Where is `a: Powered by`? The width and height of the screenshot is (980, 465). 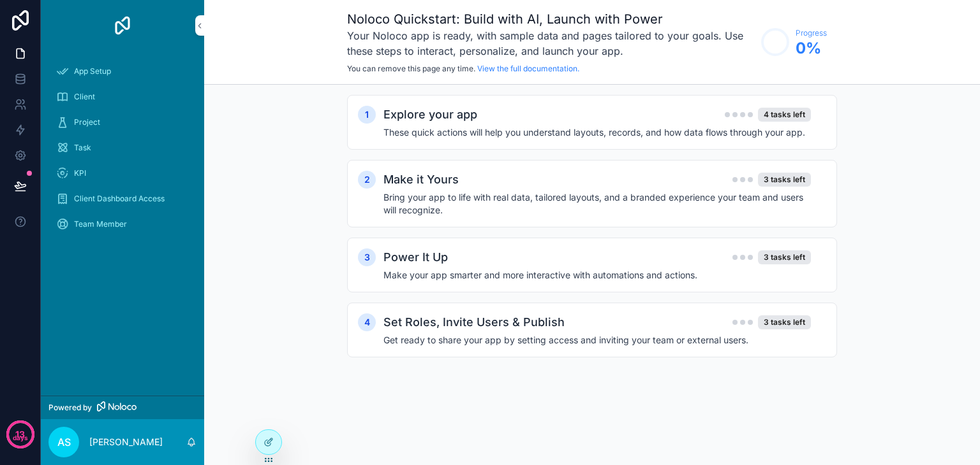 a: Powered by is located at coordinates (123, 408).